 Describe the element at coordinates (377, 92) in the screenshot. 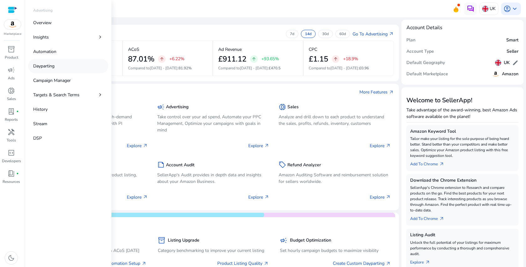

I see `a: More Featuresarrow_outward` at that location.